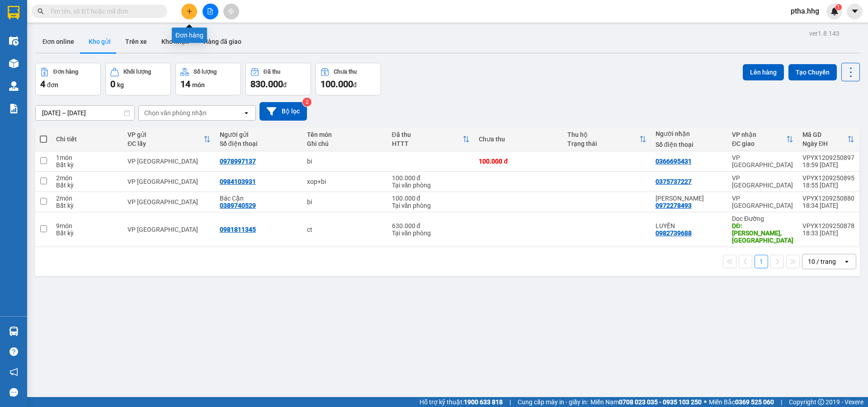 This screenshot has height=407, width=868. Describe the element at coordinates (259, 198) in the screenshot. I see `div: Bác Cận` at that location.